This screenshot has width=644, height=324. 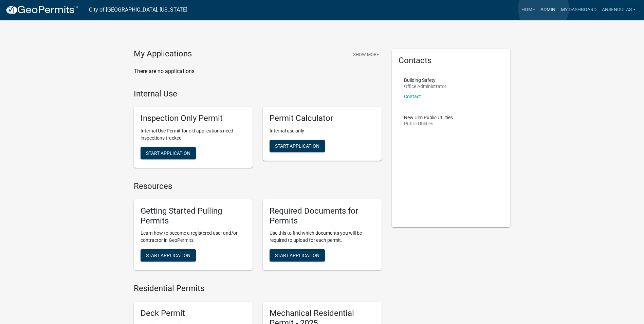 I want to click on a: My Dashboard, so click(x=578, y=10).